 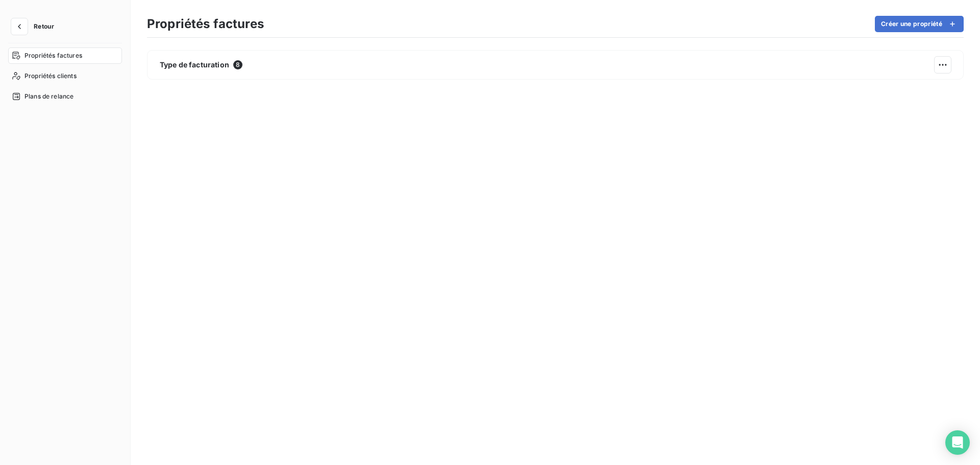 What do you see at coordinates (65, 55) in the screenshot?
I see `a: Propriétés factures` at bounding box center [65, 55].